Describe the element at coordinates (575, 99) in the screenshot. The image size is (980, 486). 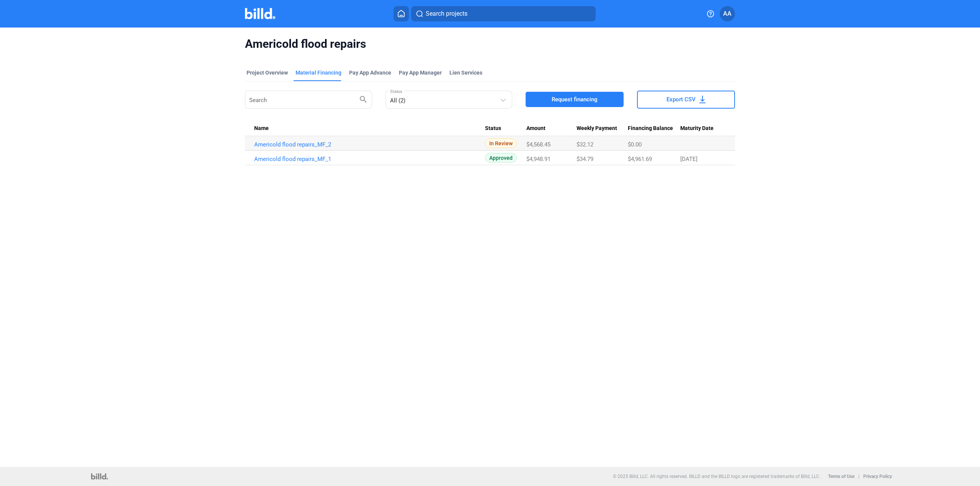
I see `button: Request financing` at that location.